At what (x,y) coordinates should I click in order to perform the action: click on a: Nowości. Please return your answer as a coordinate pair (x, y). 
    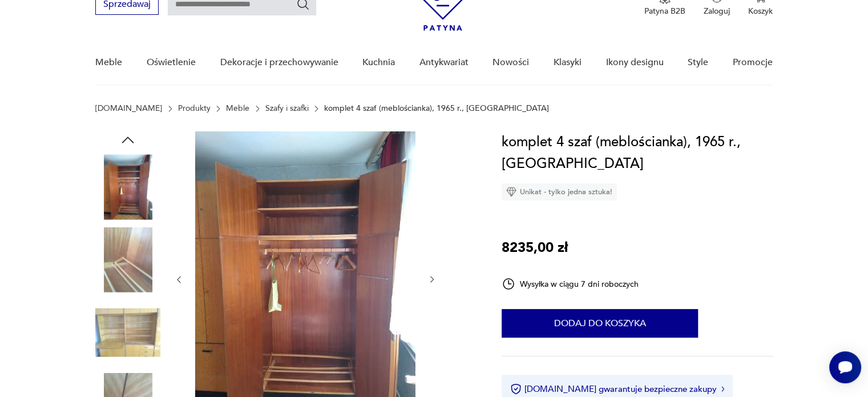
    Looking at the image, I should click on (511, 62).